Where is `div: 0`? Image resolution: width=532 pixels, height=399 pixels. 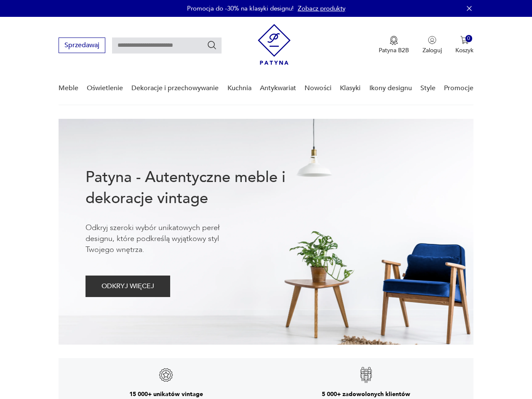
div: 0 is located at coordinates (469, 38).